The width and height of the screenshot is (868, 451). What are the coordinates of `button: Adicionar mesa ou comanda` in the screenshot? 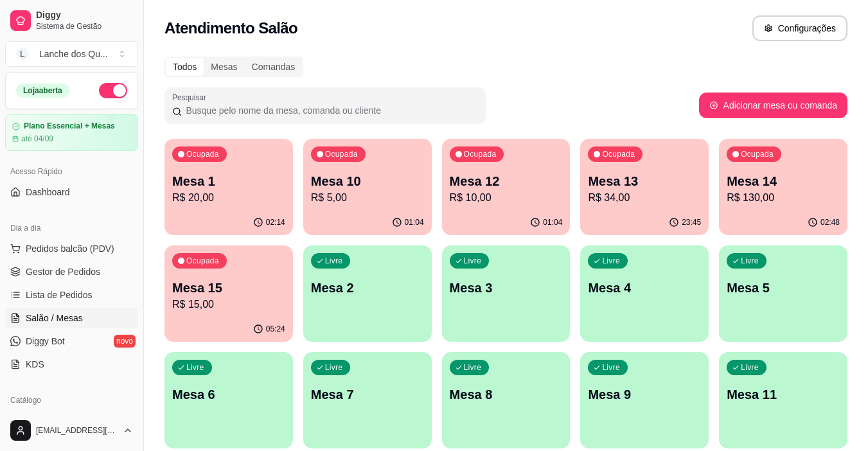 It's located at (773, 105).